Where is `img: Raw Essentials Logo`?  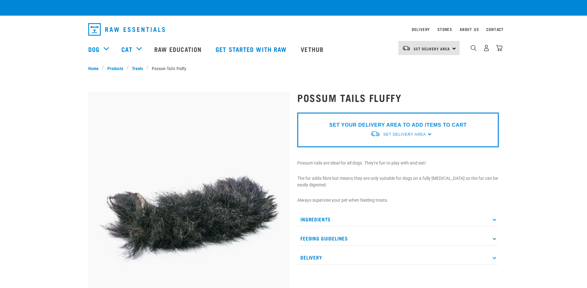 img: Raw Essentials Logo is located at coordinates (127, 29).